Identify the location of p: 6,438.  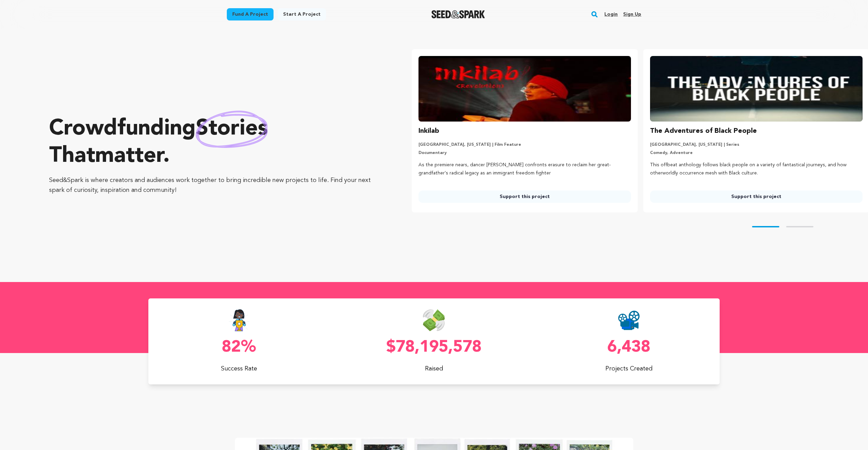
(629, 347).